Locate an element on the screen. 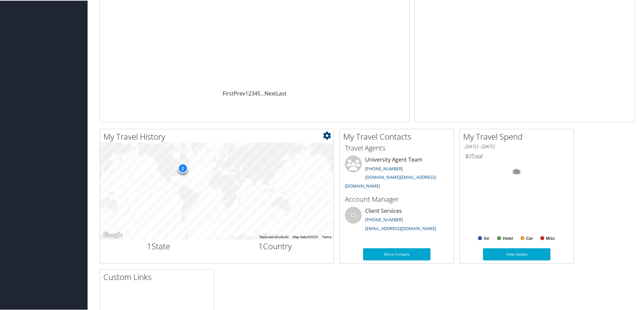 The height and width of the screenshot is (310, 644). h2: My Travel Spend is located at coordinates (519, 136).